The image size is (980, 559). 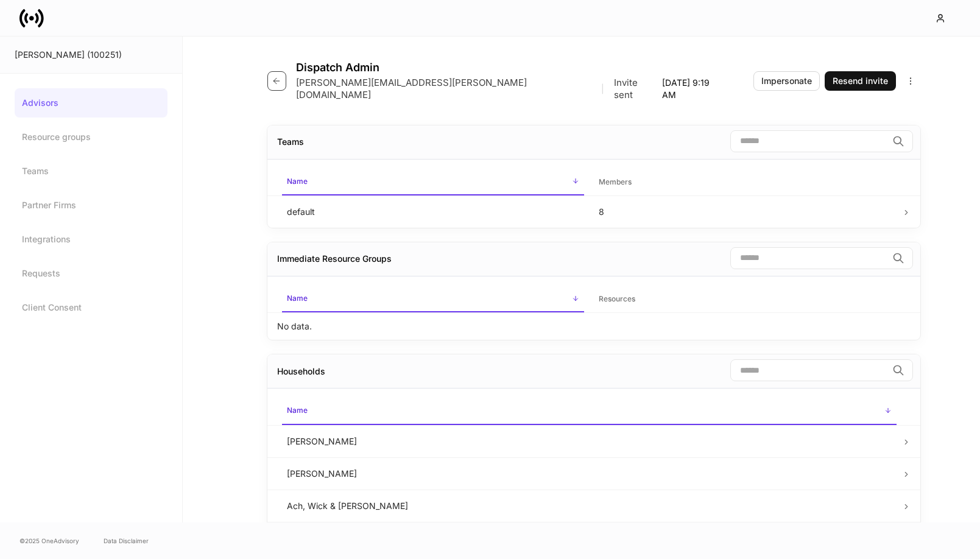 I want to click on a: Requests, so click(x=91, y=273).